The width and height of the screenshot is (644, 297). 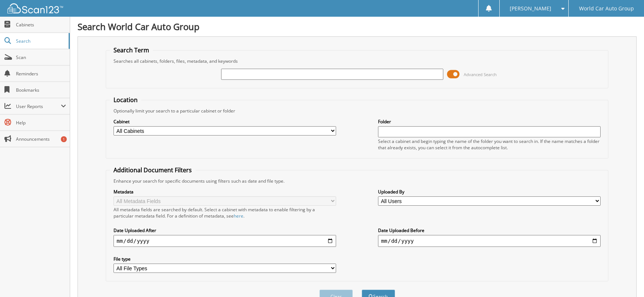 I want to click on h1: Search World Car Auto Group, so click(x=357, y=26).